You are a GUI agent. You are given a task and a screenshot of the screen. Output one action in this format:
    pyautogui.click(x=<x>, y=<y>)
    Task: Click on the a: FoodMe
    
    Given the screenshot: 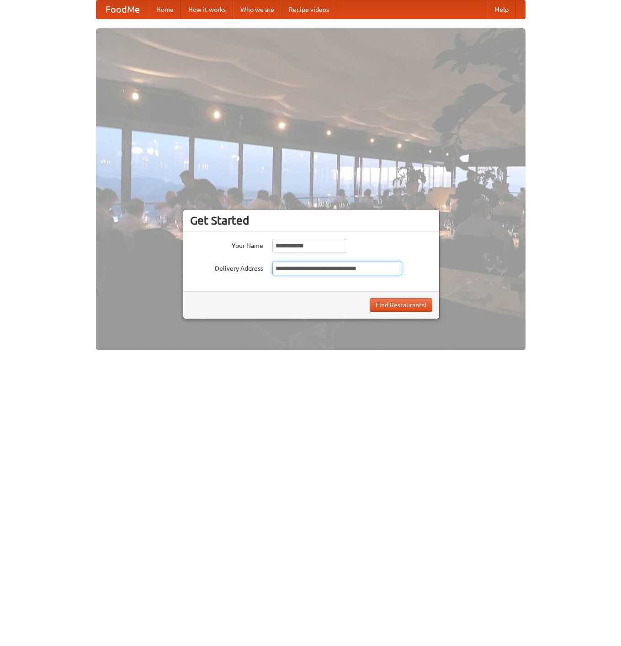 What is the action you would take?
    pyautogui.click(x=122, y=10)
    